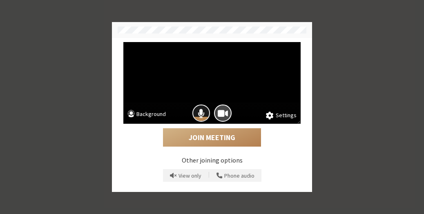 The image size is (424, 214). I want to click on button: Camera is on, so click(222, 113).